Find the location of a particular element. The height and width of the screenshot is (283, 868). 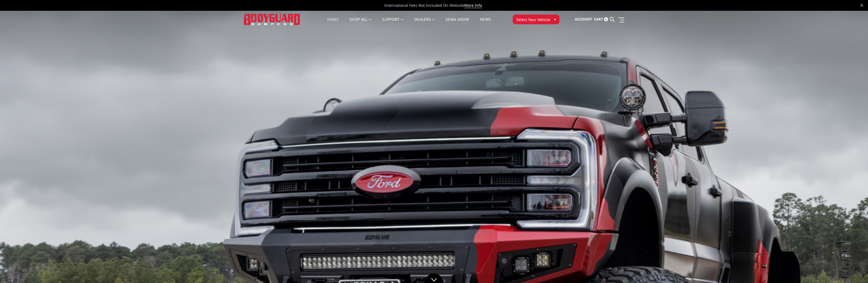

a: Account is located at coordinates (583, 19).